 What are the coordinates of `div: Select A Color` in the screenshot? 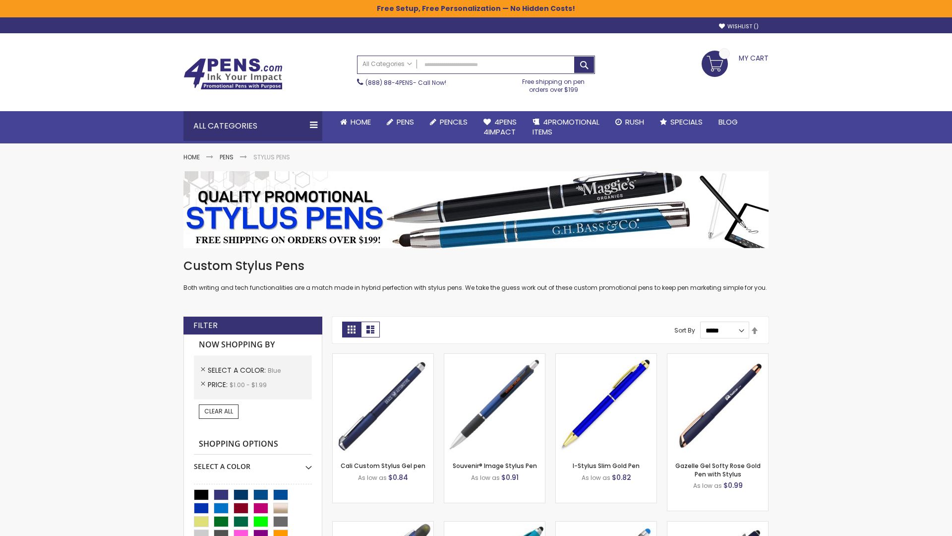 It's located at (253, 463).